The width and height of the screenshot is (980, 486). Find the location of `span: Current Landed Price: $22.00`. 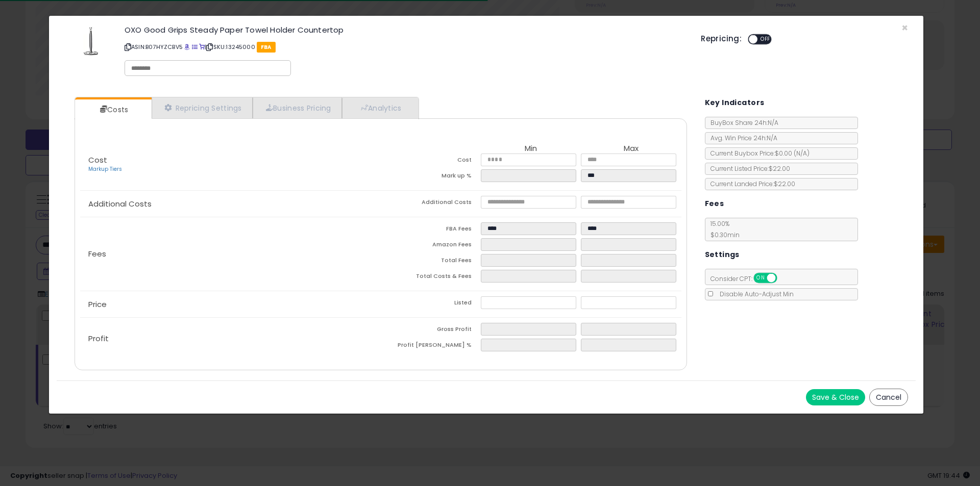

span: Current Landed Price: $22.00 is located at coordinates (751, 184).